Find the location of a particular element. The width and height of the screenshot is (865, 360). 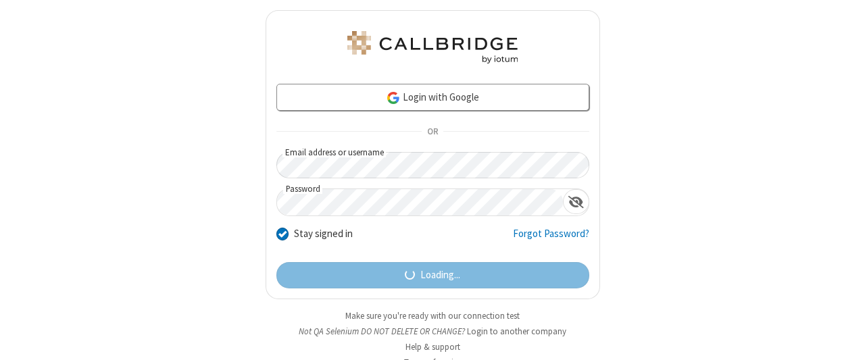

a: Login with Google is located at coordinates (432, 97).